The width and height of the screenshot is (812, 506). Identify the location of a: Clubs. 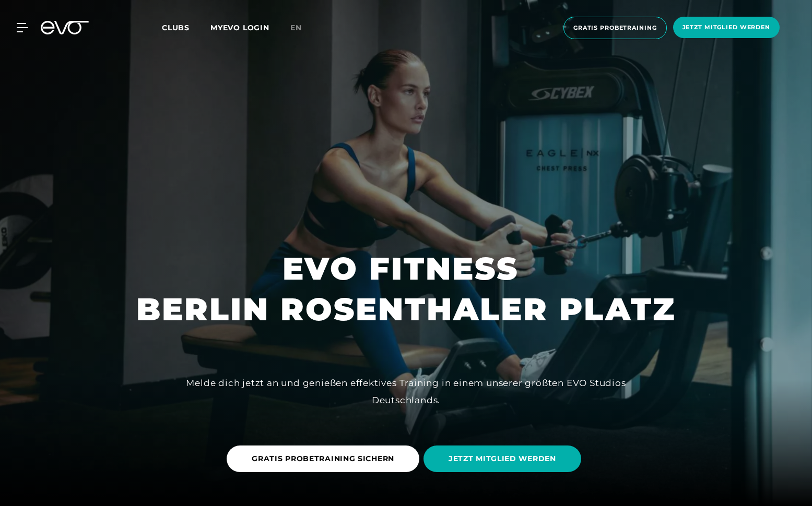
(186, 27).